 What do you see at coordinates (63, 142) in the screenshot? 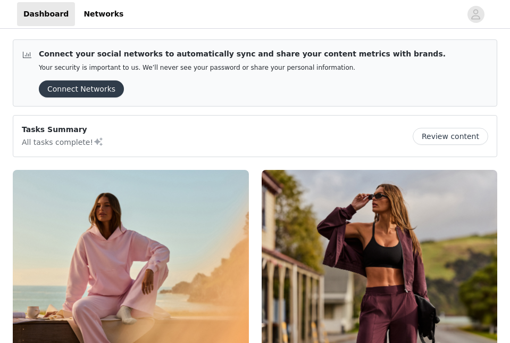
I see `p: All tasks complete!` at bounding box center [63, 142].